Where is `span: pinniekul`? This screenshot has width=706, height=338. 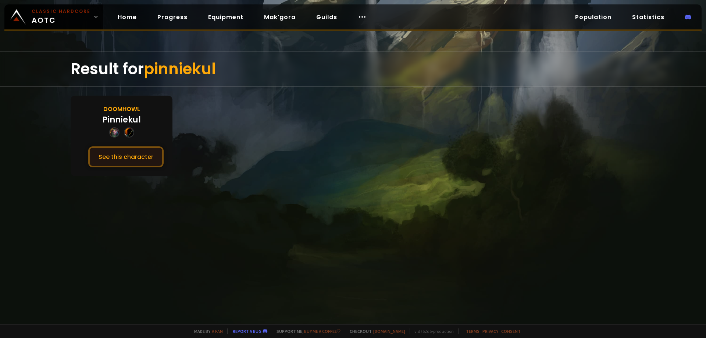
span: pinniekul is located at coordinates (180, 69).